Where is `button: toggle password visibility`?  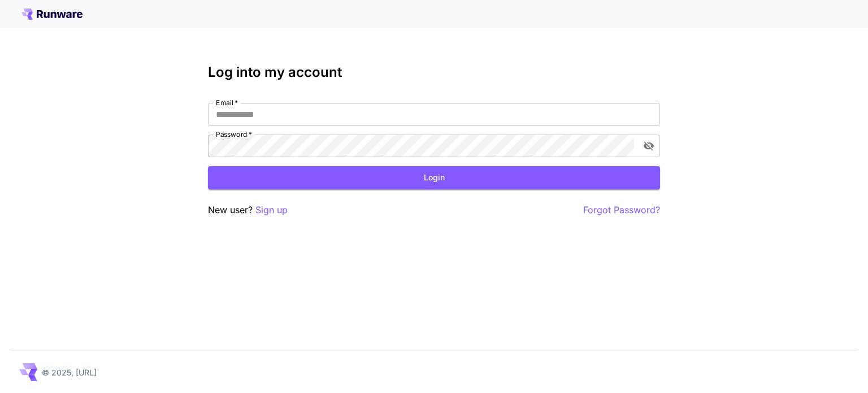
button: toggle password visibility is located at coordinates (648, 146).